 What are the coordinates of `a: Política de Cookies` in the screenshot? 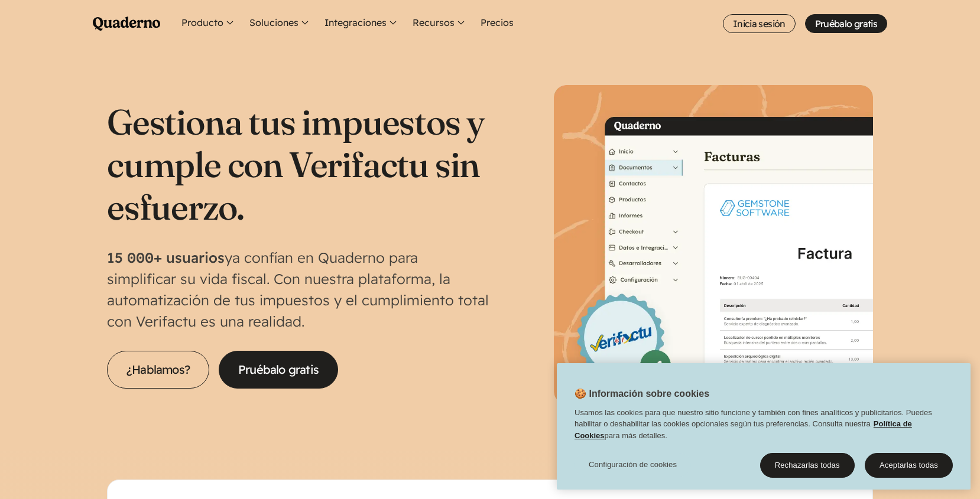 It's located at (743, 429).